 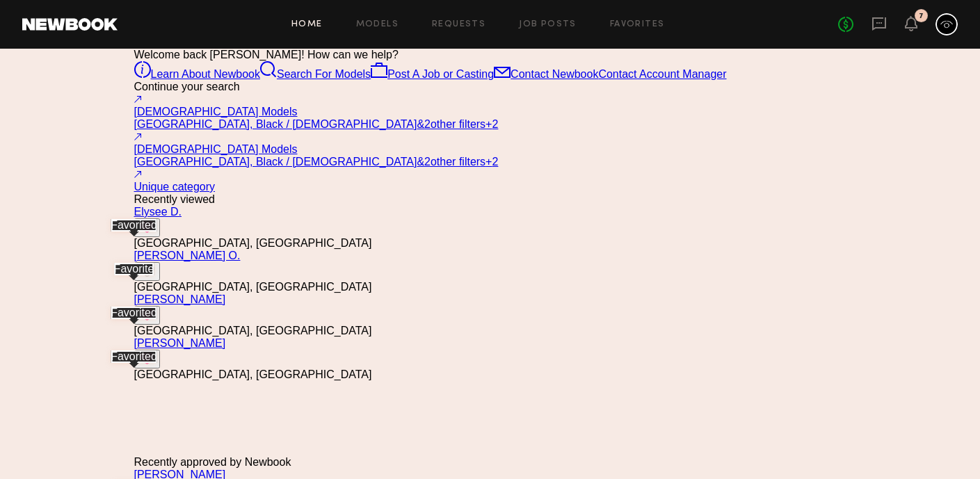 What do you see at coordinates (554, 74) in the screenshot?
I see `span: Contact Newbook` at bounding box center [554, 74].